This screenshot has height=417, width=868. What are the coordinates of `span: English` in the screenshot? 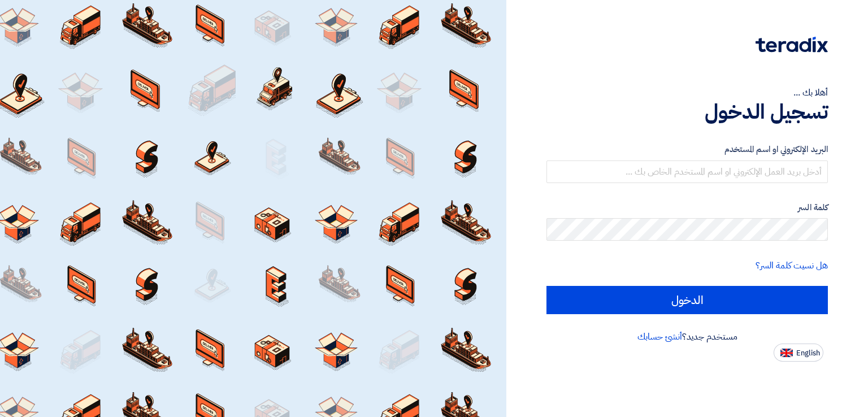 It's located at (808, 353).